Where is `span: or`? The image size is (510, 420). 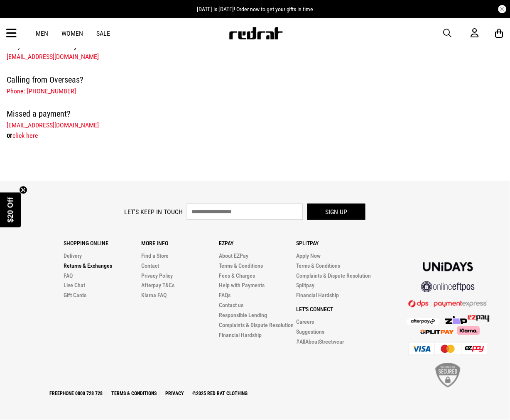 span: or is located at coordinates (9, 136).